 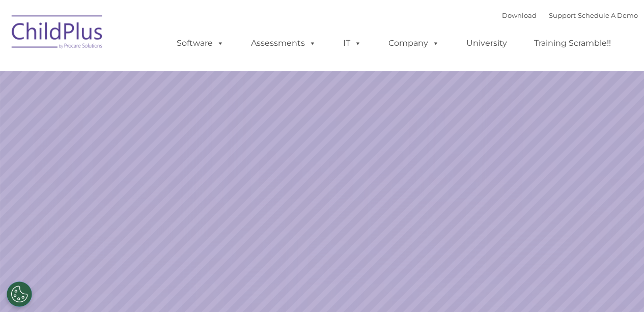 What do you see at coordinates (19, 294) in the screenshot?
I see `button: Cookies Settings` at bounding box center [19, 294].